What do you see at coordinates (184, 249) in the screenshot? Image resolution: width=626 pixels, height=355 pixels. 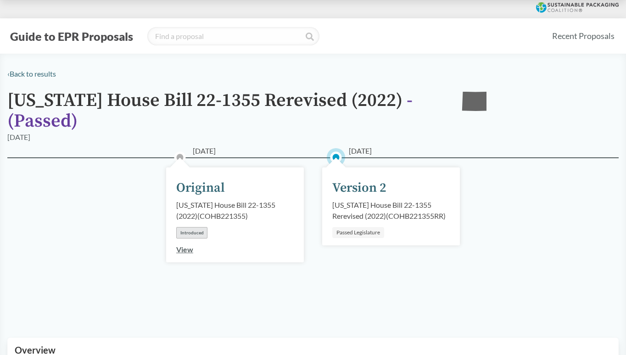 I see `a: View` at bounding box center [184, 249].